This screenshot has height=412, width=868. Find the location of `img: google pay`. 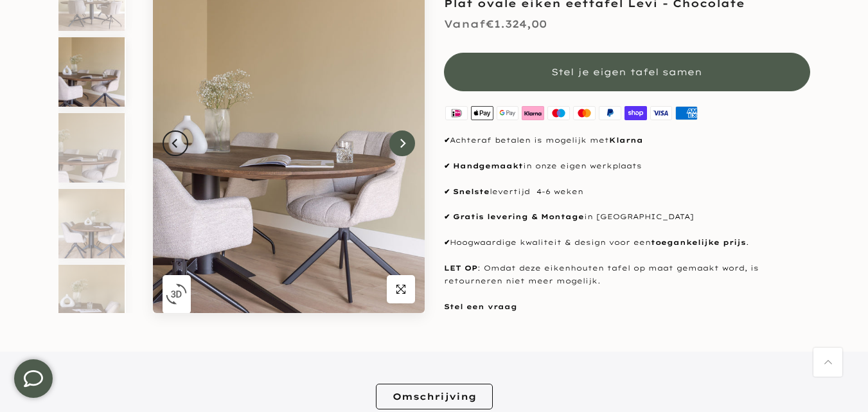

img: google pay is located at coordinates (508, 112).